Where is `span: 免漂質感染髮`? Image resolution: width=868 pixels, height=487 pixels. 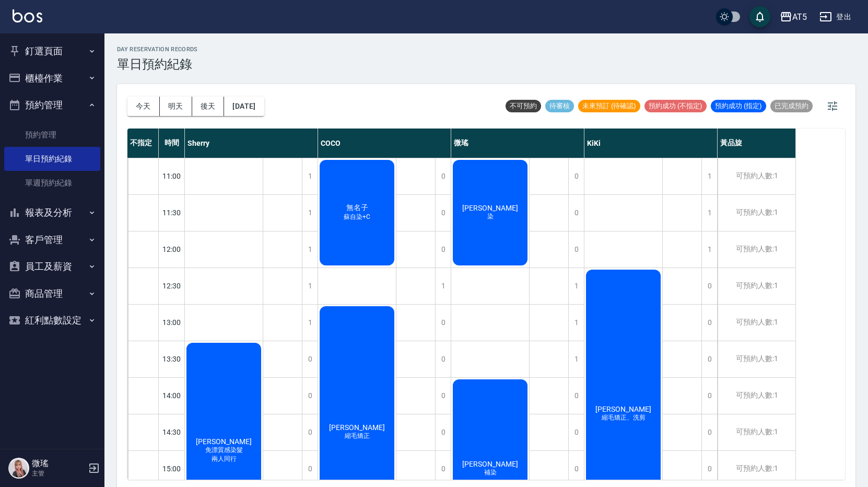
span: 免漂質感染髮 is located at coordinates (224, 449).